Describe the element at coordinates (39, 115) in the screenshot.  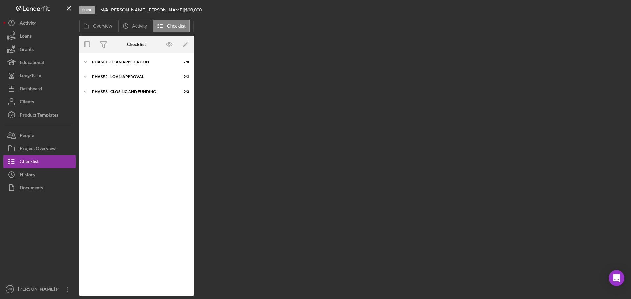
I see `button: Product Templates` at that location.